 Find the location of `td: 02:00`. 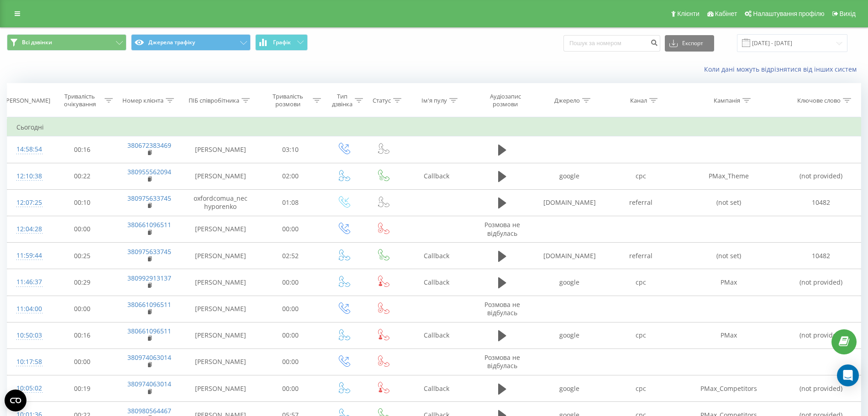

td: 02:00 is located at coordinates (290, 176).